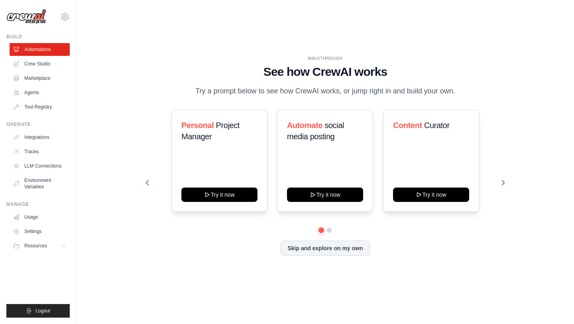 This screenshot has width=574, height=324. Describe the element at coordinates (38, 204) in the screenshot. I see `div: Manage` at that location.